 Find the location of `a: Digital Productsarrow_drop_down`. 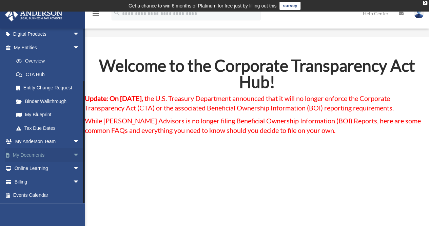

a: Digital Productsarrow_drop_down is located at coordinates (47, 34).